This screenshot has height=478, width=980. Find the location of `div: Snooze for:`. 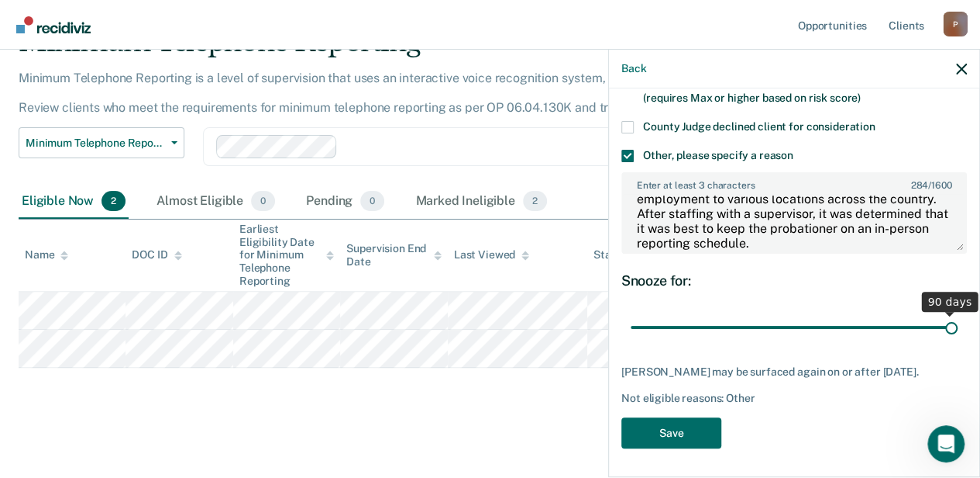

div: Snooze for: is located at coordinates (794, 281).